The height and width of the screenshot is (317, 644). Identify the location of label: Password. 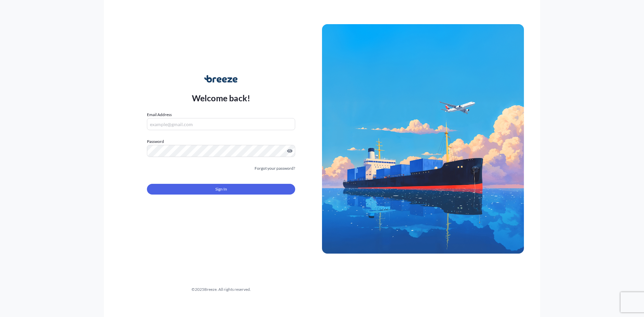
(221, 142).